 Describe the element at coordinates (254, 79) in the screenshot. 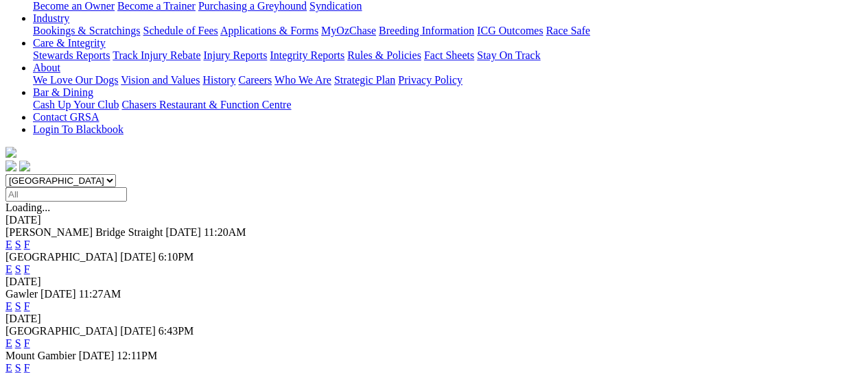

I see `a: Careers` at that location.